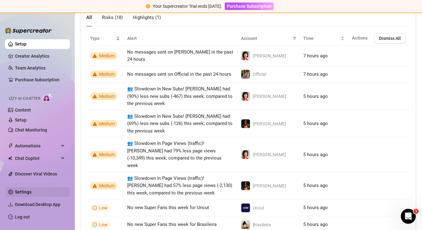 This screenshot has width=422, height=230. I want to click on a: Chat Monitoring, so click(31, 130).